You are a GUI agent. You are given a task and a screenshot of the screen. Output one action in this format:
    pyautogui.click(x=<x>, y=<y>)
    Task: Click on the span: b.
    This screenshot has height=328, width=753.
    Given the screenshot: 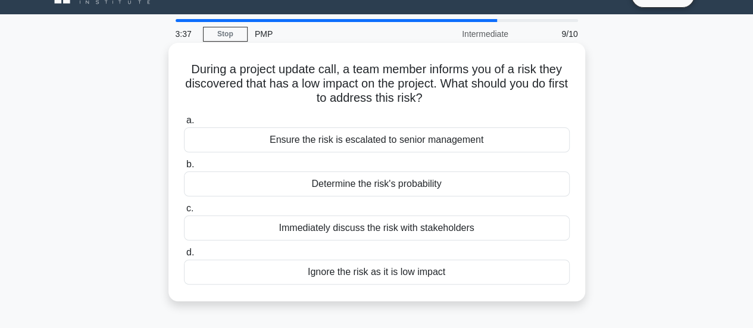 What is the action you would take?
    pyautogui.click(x=190, y=164)
    